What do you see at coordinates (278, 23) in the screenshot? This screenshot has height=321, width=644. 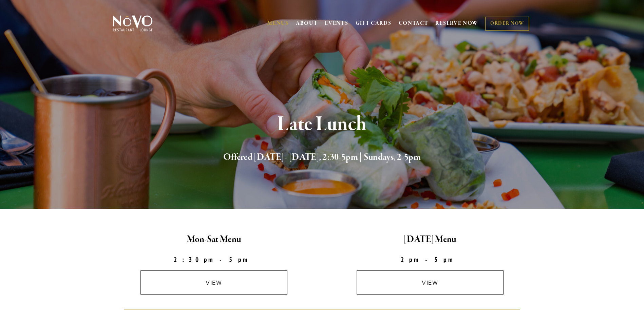 I see `a: MENUS` at bounding box center [278, 23].